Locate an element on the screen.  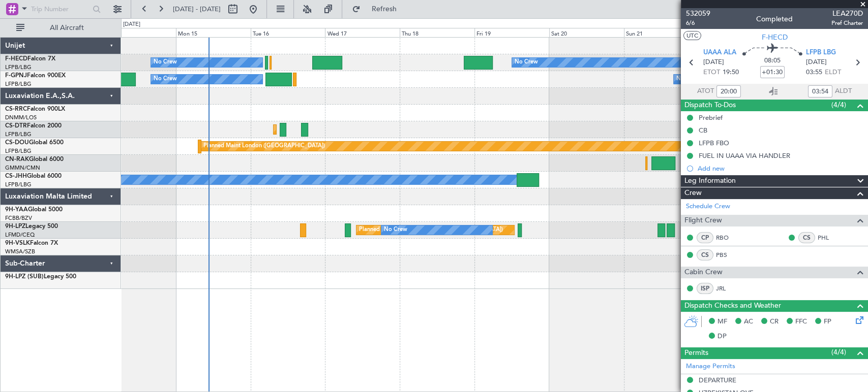
div: ISP is located at coordinates (705, 289).